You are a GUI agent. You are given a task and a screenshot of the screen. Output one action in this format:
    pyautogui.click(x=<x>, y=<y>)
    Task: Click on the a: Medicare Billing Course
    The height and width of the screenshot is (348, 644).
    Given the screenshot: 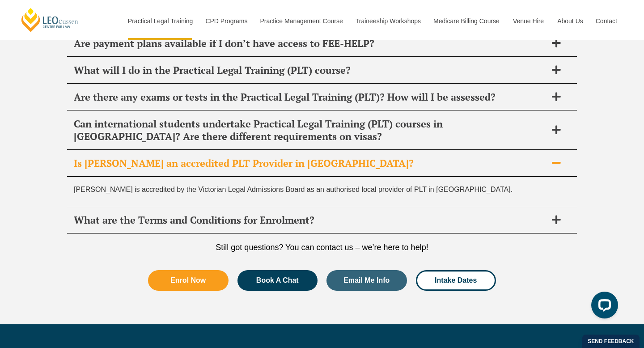 What is the action you would take?
    pyautogui.click(x=466, y=21)
    